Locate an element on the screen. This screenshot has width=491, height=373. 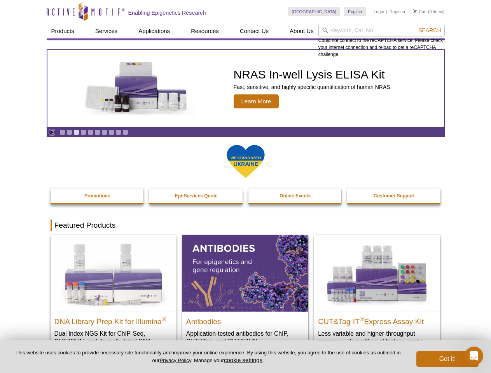
a: Login is located at coordinates (379, 12).